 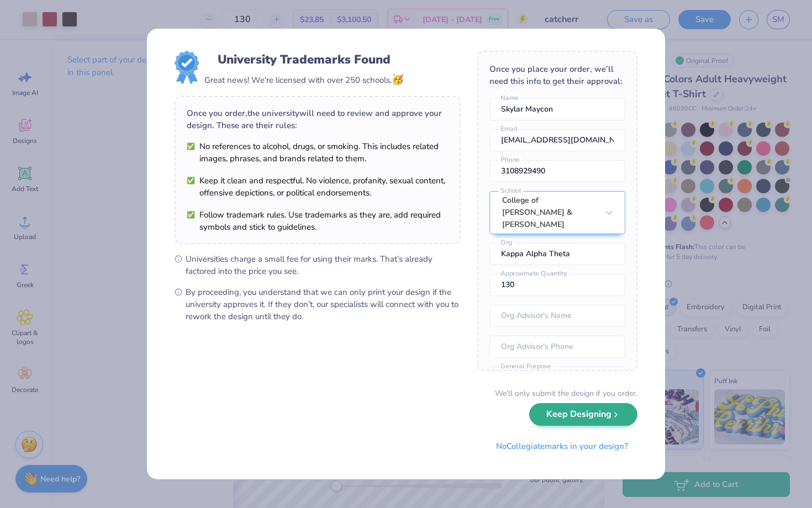 I want to click on span: By proceeding, you understand that we can only print your design if the university approves it. I..., so click(x=323, y=304).